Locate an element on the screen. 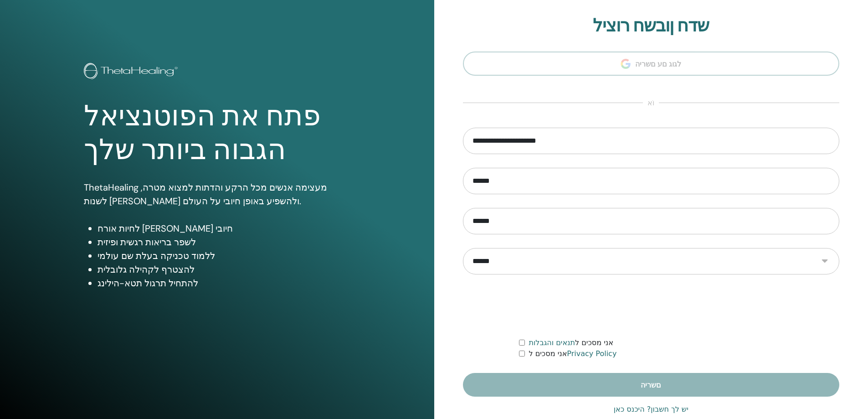 The height and width of the screenshot is (419, 868). h2: שדח ןובשח רוציל is located at coordinates (651, 26).